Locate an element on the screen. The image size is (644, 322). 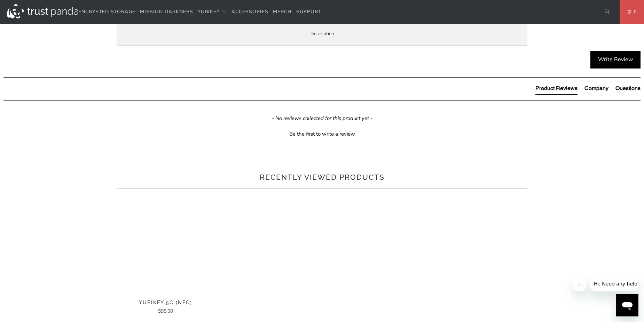
a: Merch is located at coordinates (282, 12).